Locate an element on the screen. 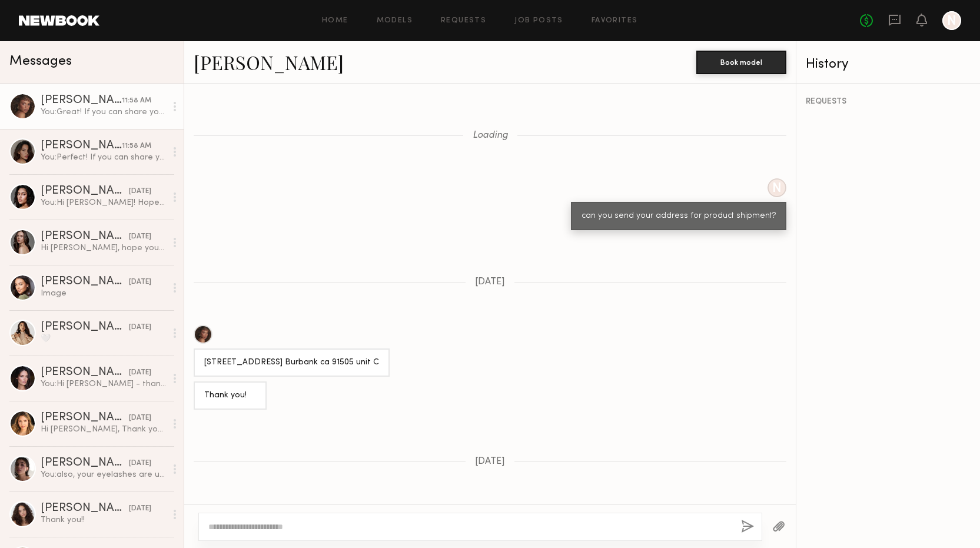 Image resolution: width=980 pixels, height=548 pixels. div: Image is located at coordinates (103, 294).